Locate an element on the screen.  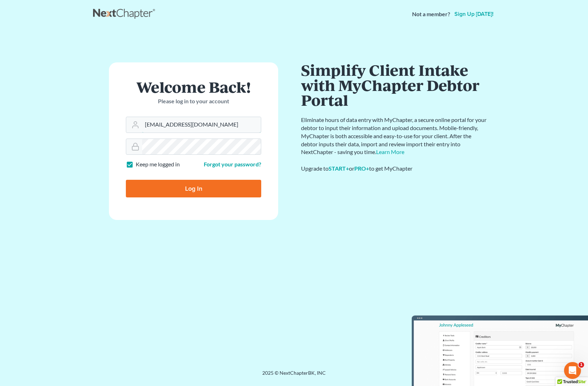
h1: Welcome Back! is located at coordinates (193, 87).